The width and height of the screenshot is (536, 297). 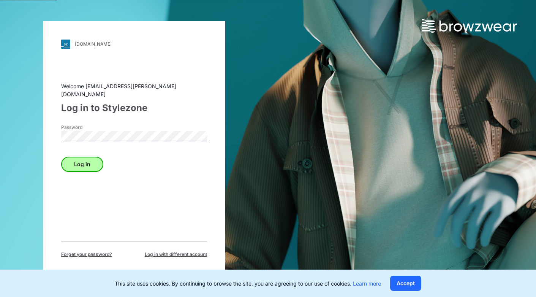 I want to click on label: Password, so click(x=88, y=127).